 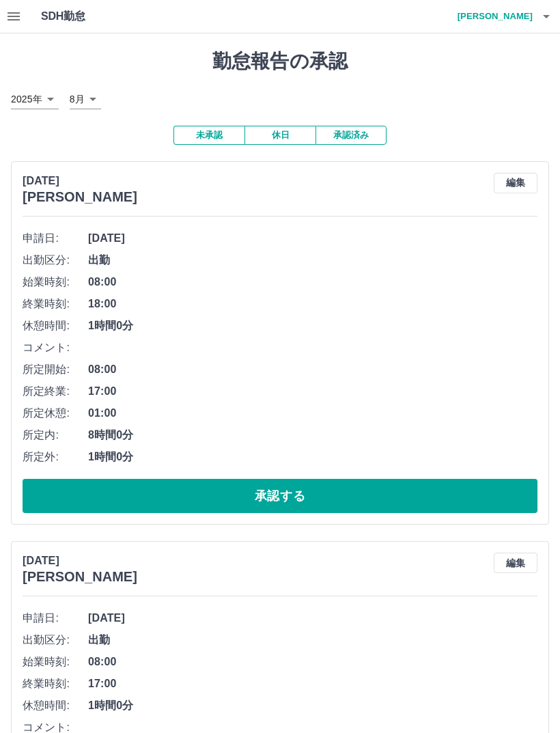 I want to click on span: 所定内:, so click(x=55, y=435).